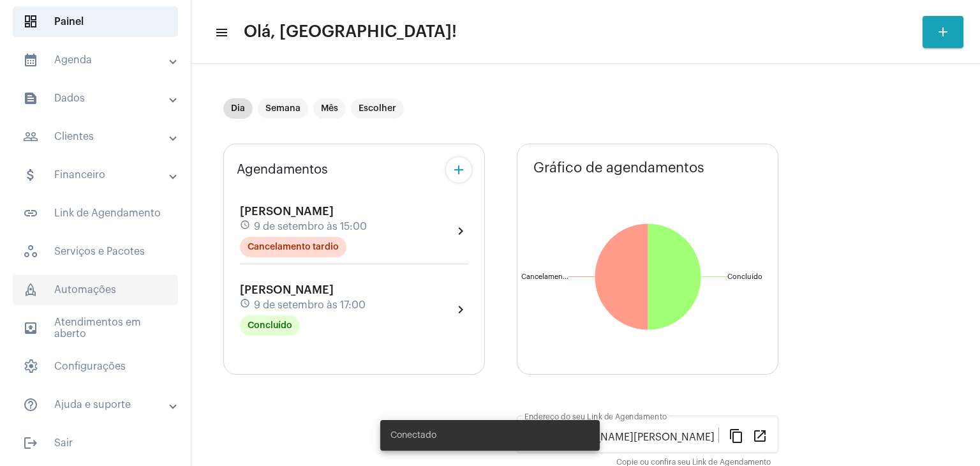 The width and height of the screenshot is (980, 466). I want to click on mat-expansion-panel-header: sidenav iconFinanceiro, so click(99, 175).